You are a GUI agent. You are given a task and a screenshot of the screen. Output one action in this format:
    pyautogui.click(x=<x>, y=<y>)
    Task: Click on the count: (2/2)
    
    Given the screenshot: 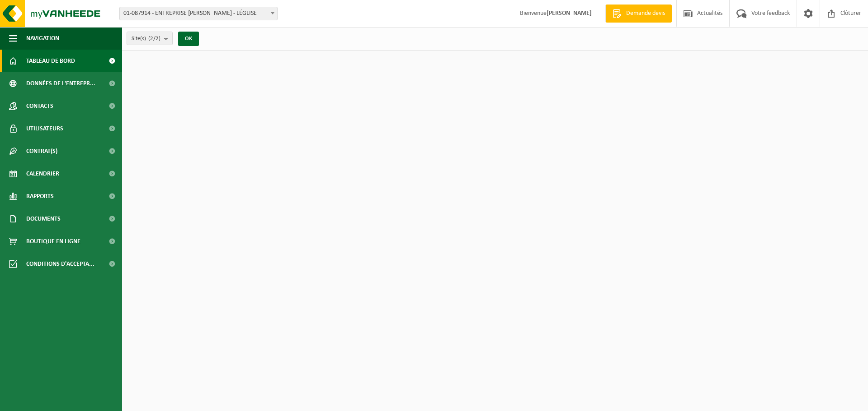 What is the action you would take?
    pyautogui.click(x=155, y=39)
    